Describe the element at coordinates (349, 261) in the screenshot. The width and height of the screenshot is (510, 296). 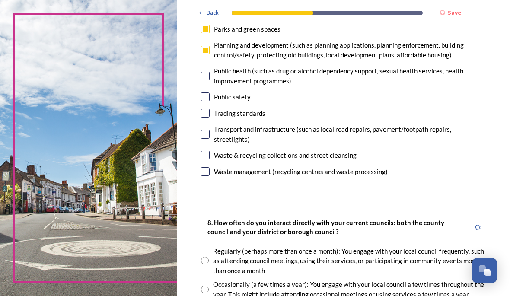
I see `div: Regularly (perhaps more than once a month): You engage with your local council frequently, such a...` at that location.